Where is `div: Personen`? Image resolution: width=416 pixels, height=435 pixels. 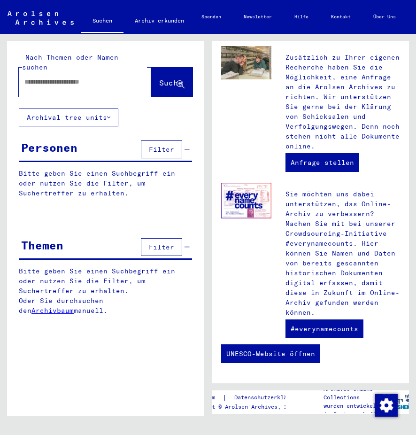
div: Personen is located at coordinates (49, 147).